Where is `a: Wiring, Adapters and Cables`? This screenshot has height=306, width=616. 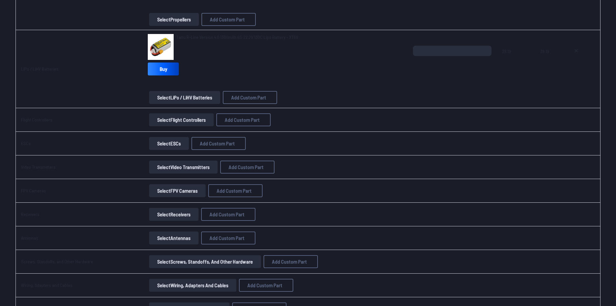
a: Wiring, Adapters and Cables is located at coordinates (47, 285).